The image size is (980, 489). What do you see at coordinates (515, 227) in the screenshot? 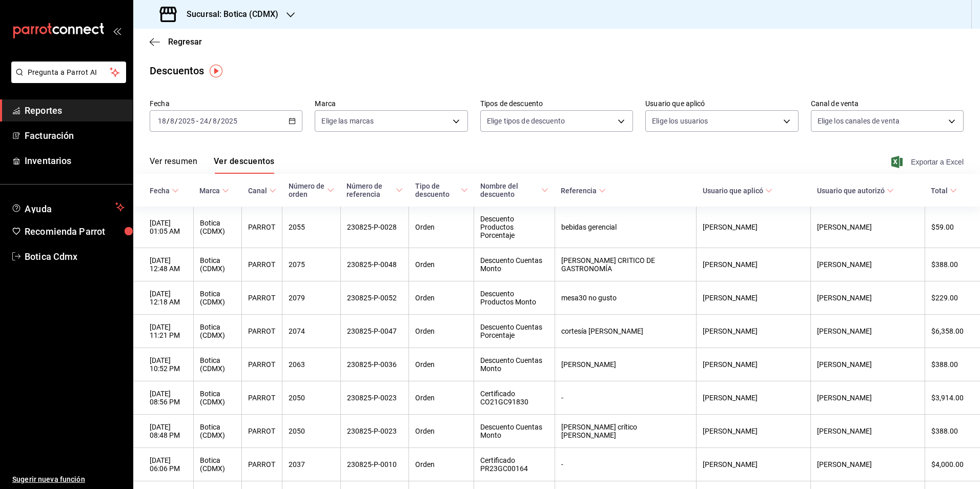
I see `th: Descuento Productos Porcentaje` at bounding box center [515, 227].